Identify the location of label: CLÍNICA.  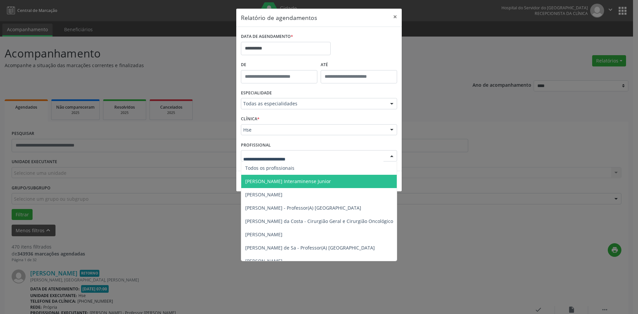
(250, 119).